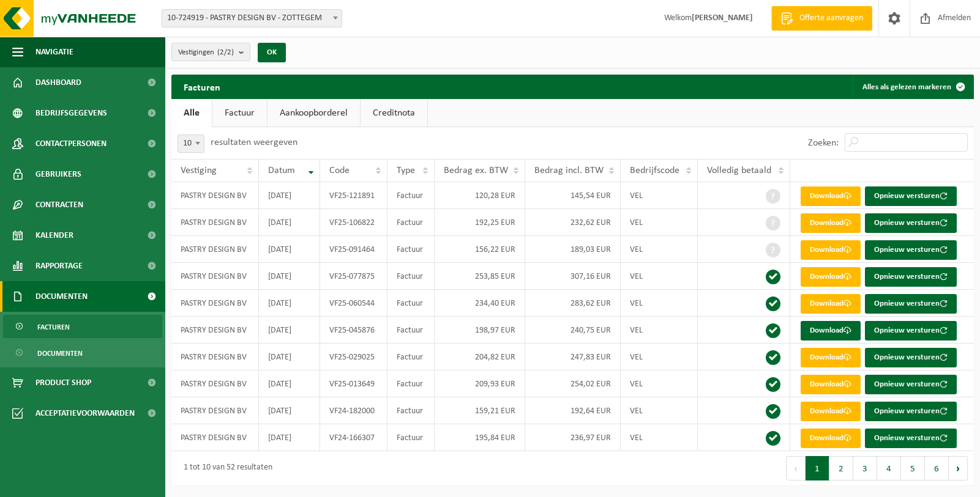 The height and width of the screenshot is (497, 980). What do you see at coordinates (192, 113) in the screenshot?
I see `a: Alle` at bounding box center [192, 113].